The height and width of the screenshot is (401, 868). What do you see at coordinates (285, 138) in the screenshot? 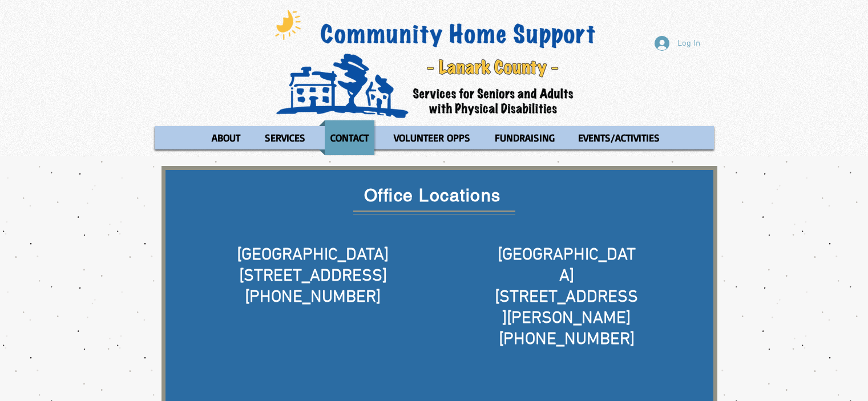
I see `p: SERVICES` at bounding box center [285, 138].